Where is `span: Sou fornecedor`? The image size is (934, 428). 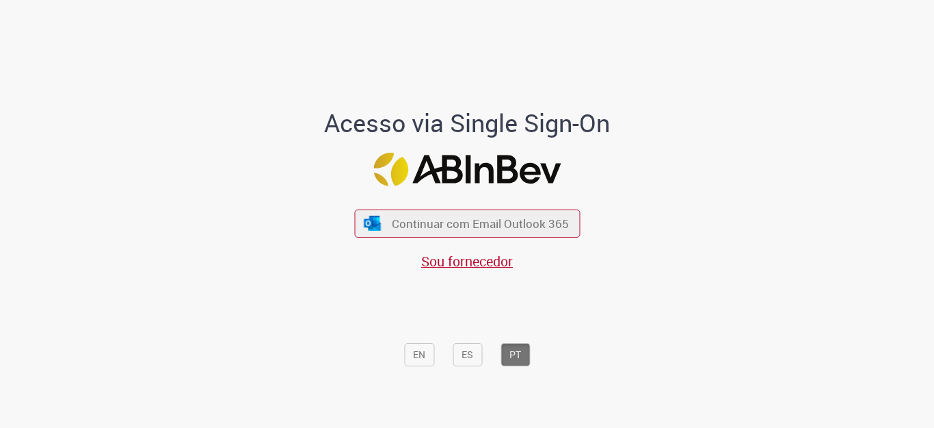
span: Sou fornecedor is located at coordinates (467, 261).